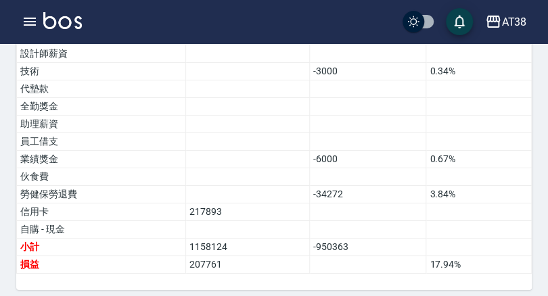  What do you see at coordinates (62, 20) in the screenshot?
I see `img: Logo` at bounding box center [62, 20].